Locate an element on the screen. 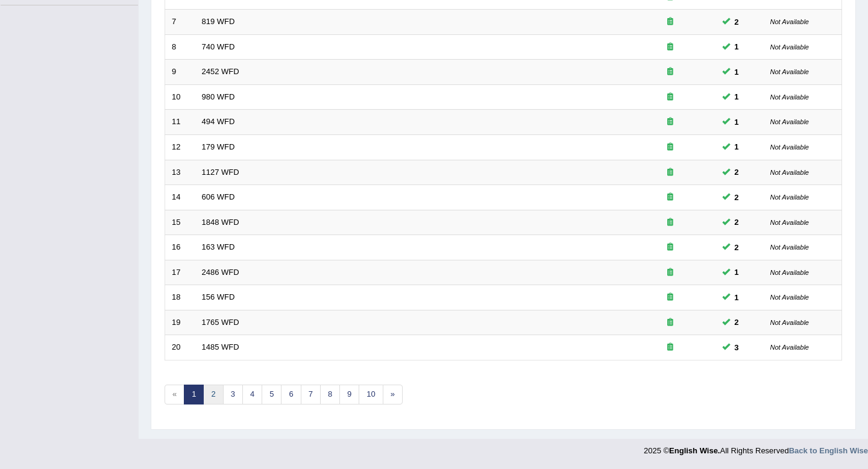 The width and height of the screenshot is (868, 469). a: 3 is located at coordinates (232, 394).